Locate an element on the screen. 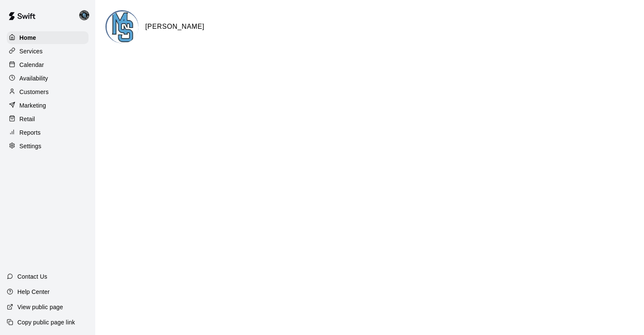 The height and width of the screenshot is (335, 644). div: Availability is located at coordinates (48, 78).